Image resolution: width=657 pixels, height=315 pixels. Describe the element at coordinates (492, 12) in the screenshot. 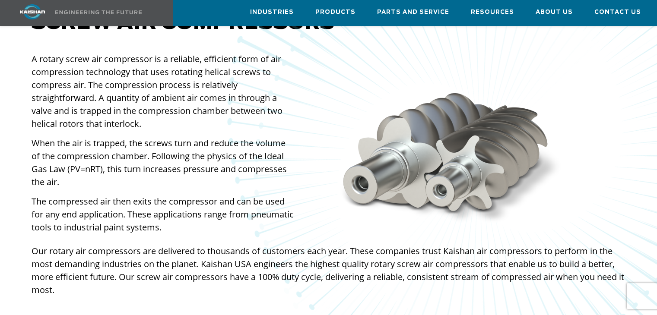

I see `span: Resources` at that location.